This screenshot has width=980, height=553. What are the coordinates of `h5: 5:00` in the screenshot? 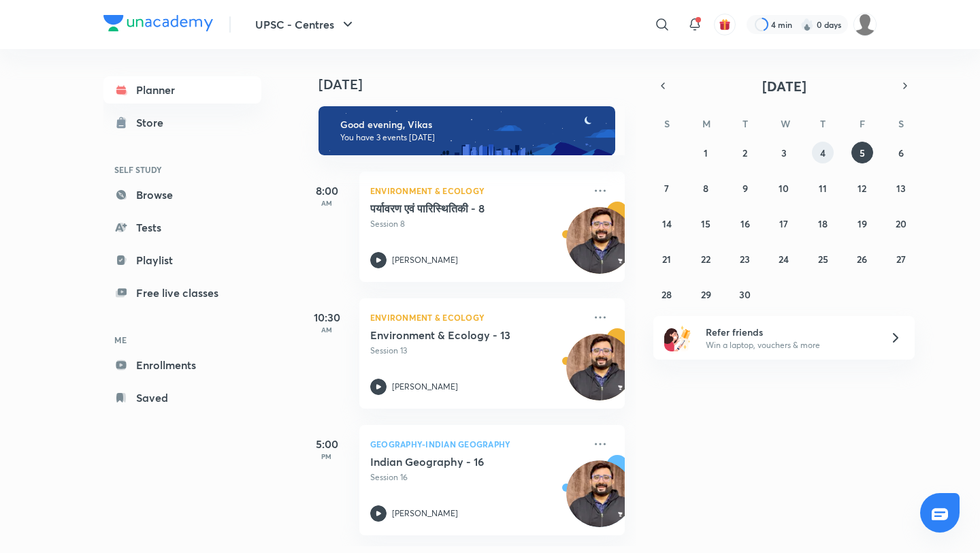 It's located at (327, 444).